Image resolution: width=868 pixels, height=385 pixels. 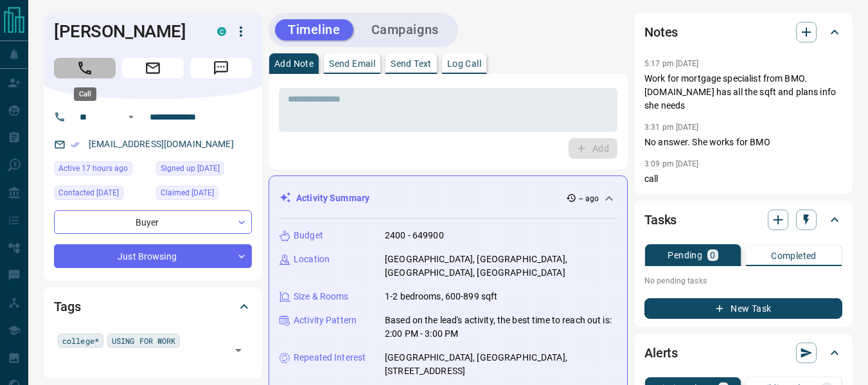 I want to click on span: Message, so click(x=221, y=68).